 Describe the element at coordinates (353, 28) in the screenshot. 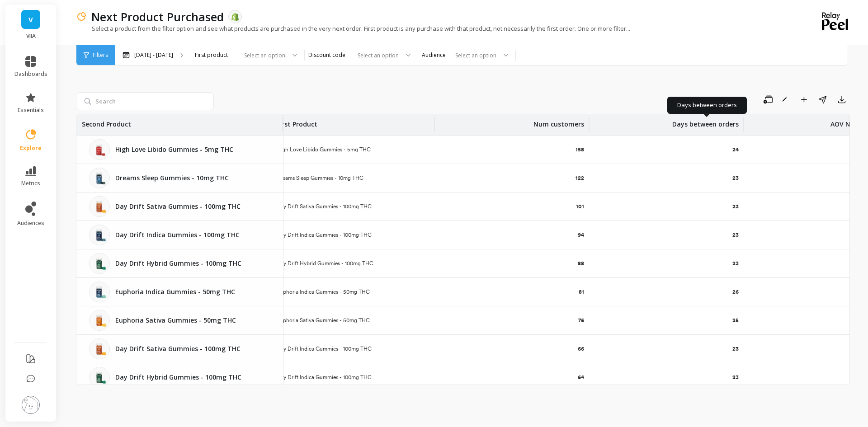

I see `p: Select a product from the filter option and see what products are purchased in the very next orde...` at that location.